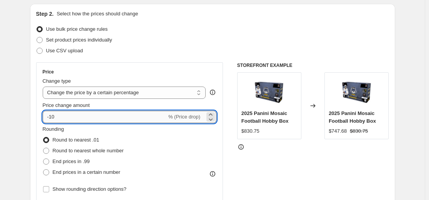 Image resolution: width=429 pixels, height=200 pixels. What do you see at coordinates (76, 140) in the screenshot?
I see `span: Round to nearest .01` at bounding box center [76, 140].